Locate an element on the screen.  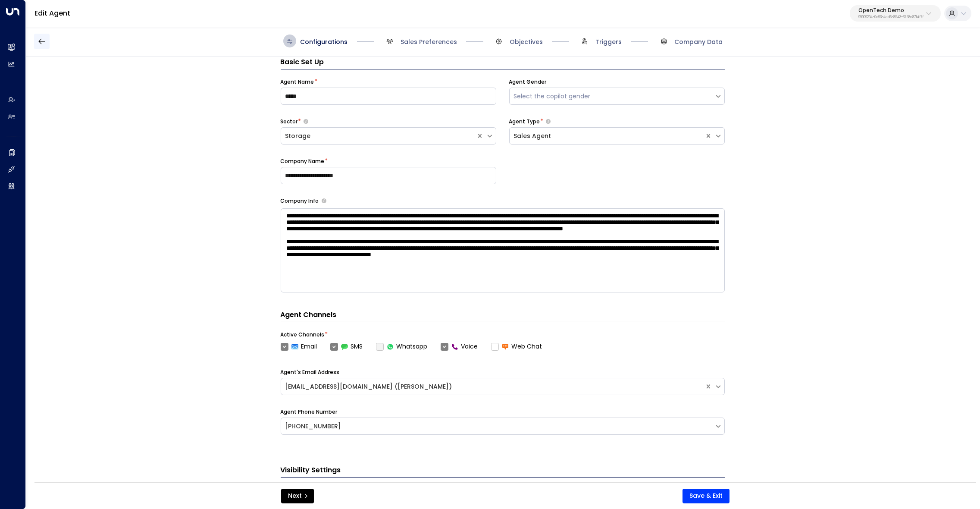
button: OpenTech Demo99909294-0a93-4cd6-8543-3758e87f4f7f is located at coordinates (896, 13).